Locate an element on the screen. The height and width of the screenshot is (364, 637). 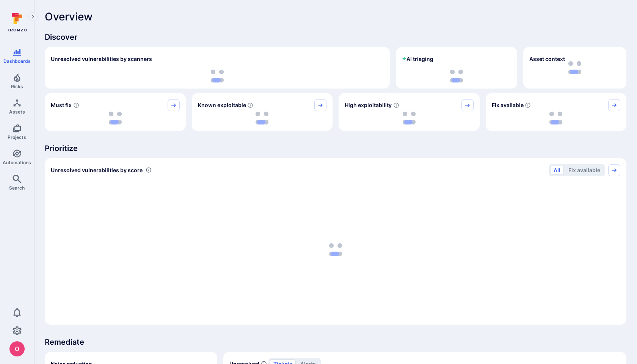
div: oleg malkov is located at coordinates (17, 349).